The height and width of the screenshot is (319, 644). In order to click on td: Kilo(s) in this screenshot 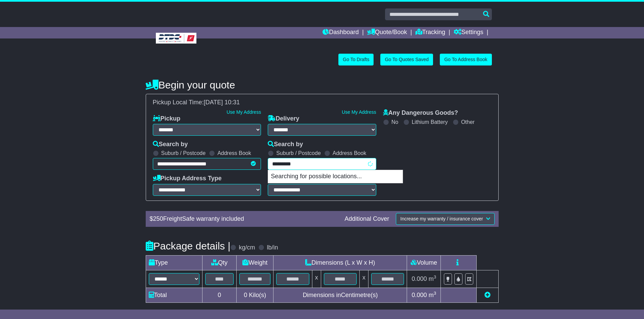, I will do `click(255, 295)`.